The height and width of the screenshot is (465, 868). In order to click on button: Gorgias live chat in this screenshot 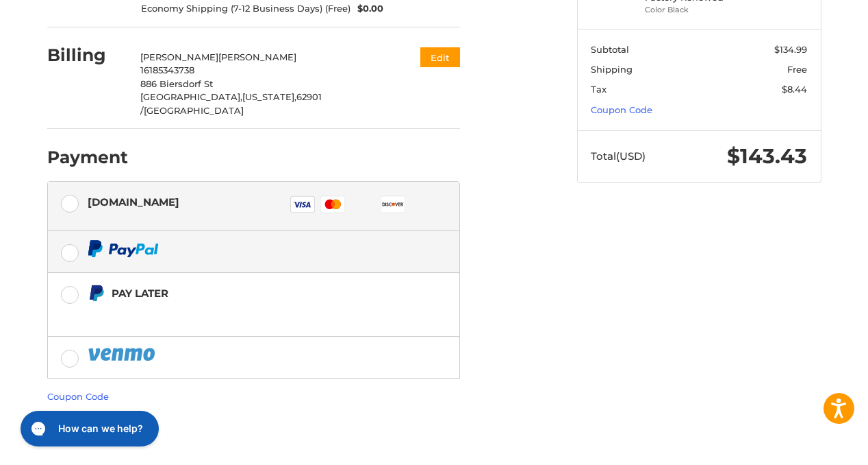, I will do `click(76, 23)`.